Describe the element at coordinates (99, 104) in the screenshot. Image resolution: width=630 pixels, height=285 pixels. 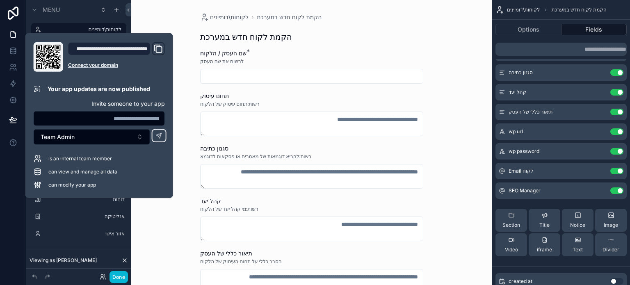
I see `p: Invite someone to your app` at that location.